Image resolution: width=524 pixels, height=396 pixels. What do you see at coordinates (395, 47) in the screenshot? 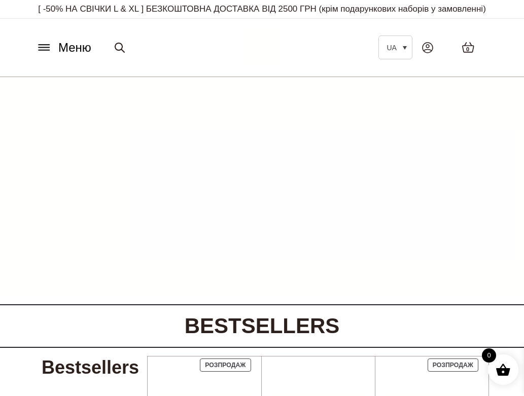
I see `a: UA` at bounding box center [395, 47].